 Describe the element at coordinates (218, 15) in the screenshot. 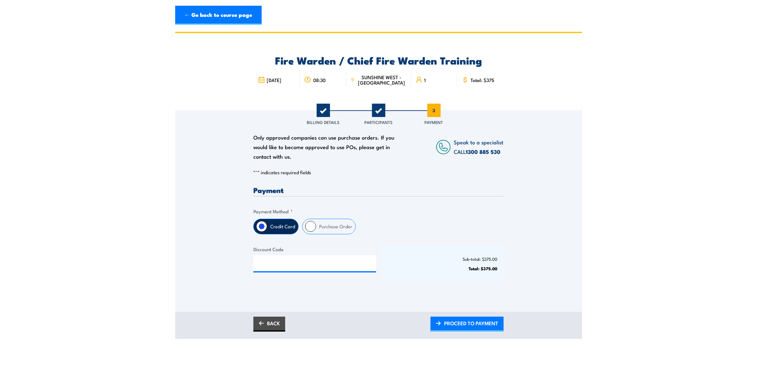

I see `a: ← Go back to course page` at that location.